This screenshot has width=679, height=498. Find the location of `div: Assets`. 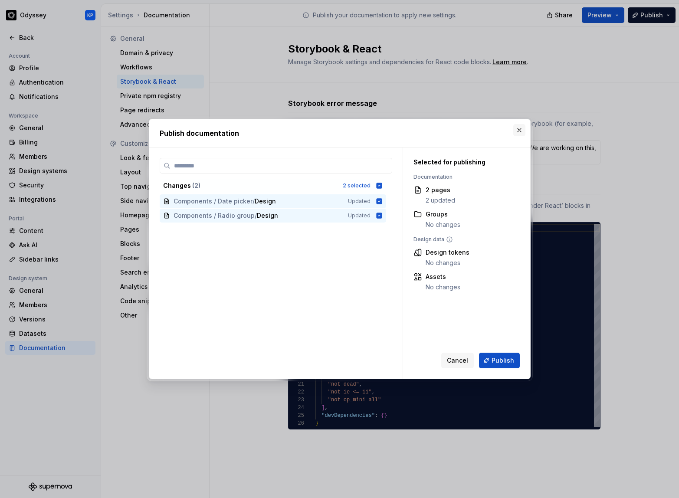

div: Assets is located at coordinates (443, 277).